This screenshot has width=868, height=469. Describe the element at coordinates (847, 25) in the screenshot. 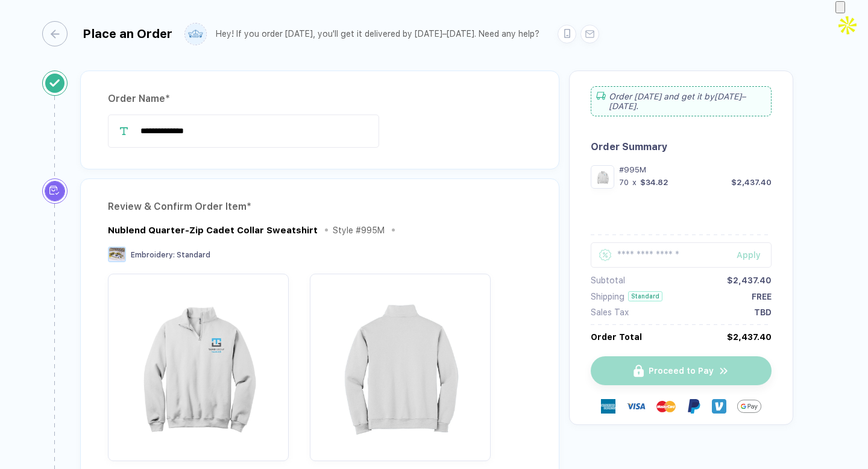

I see `img: Apollo` at that location.